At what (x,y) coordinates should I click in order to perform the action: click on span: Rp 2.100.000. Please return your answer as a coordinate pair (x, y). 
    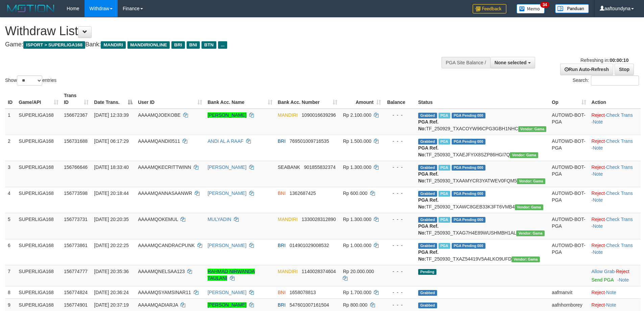
    Looking at the image, I should click on (357, 115).